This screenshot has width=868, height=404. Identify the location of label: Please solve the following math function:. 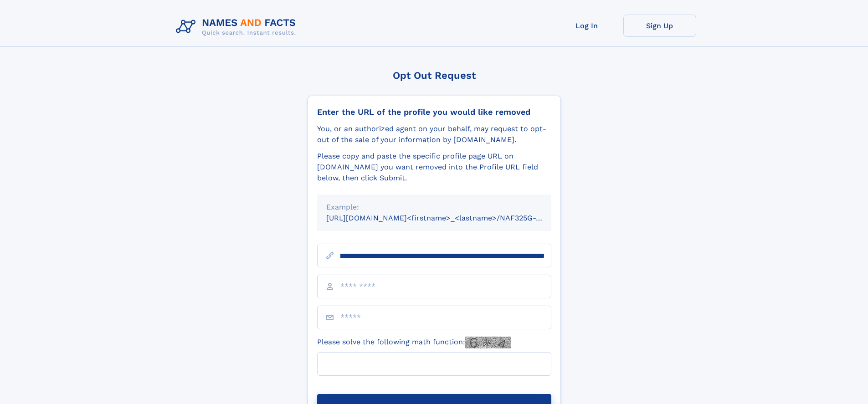
(414, 342).